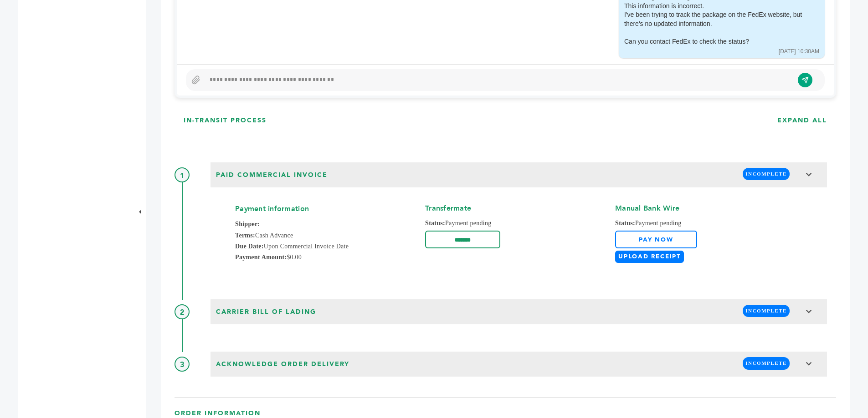  What do you see at coordinates (225, 120) in the screenshot?
I see `h3: IN-TRANSIT PROCESS` at bounding box center [225, 120].